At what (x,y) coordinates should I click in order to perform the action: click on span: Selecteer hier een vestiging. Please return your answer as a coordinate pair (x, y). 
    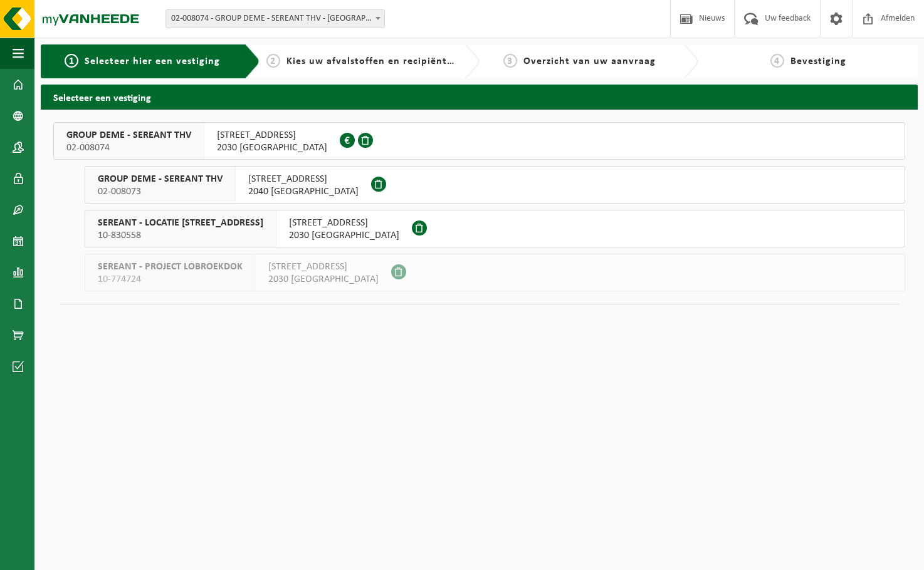
    Looking at the image, I should click on (153, 61).